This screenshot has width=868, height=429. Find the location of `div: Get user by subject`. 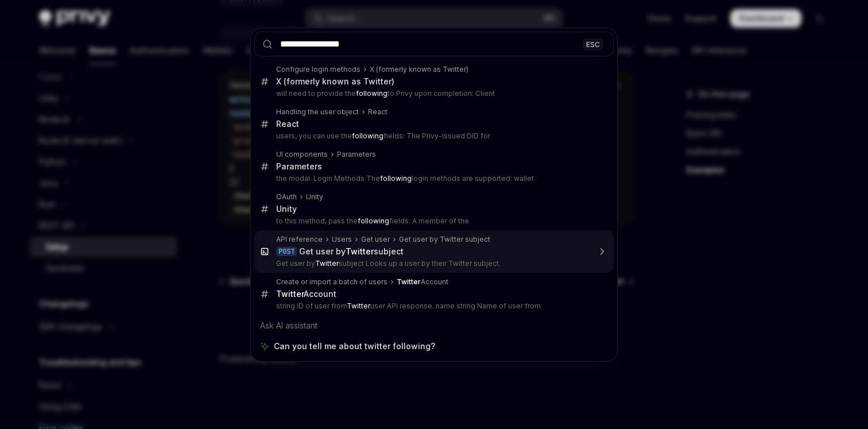

div: Get user by subject is located at coordinates (352, 252).